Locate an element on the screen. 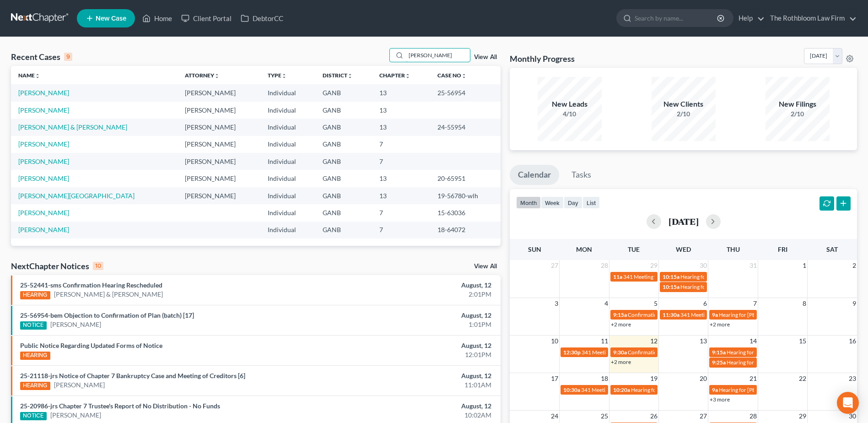 The width and height of the screenshot is (868, 423). span: 11:30a is located at coordinates (671, 315).